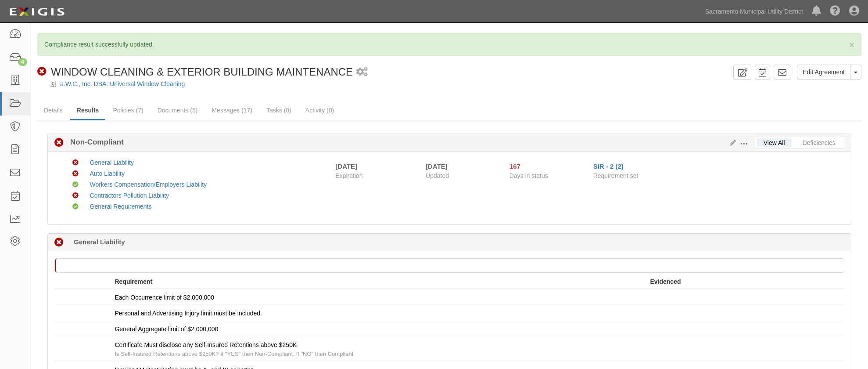 Image resolution: width=868 pixels, height=369 pixels. What do you see at coordinates (232, 110) in the screenshot?
I see `a: Messages (17)` at bounding box center [232, 110].